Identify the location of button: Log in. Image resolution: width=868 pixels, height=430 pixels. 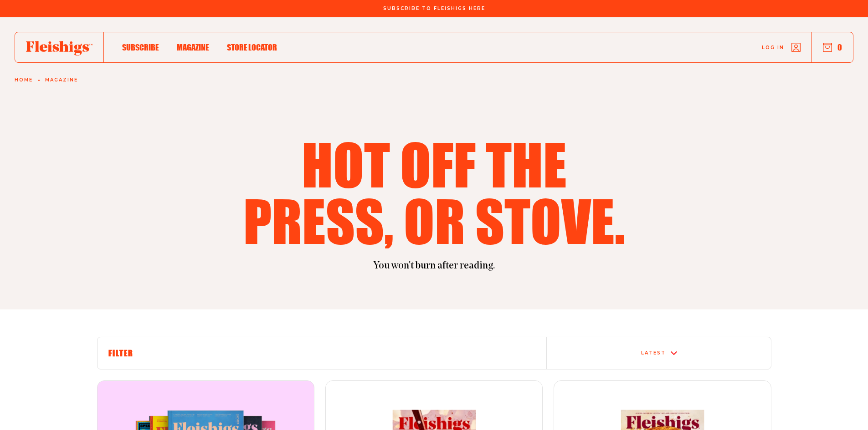
(781, 47).